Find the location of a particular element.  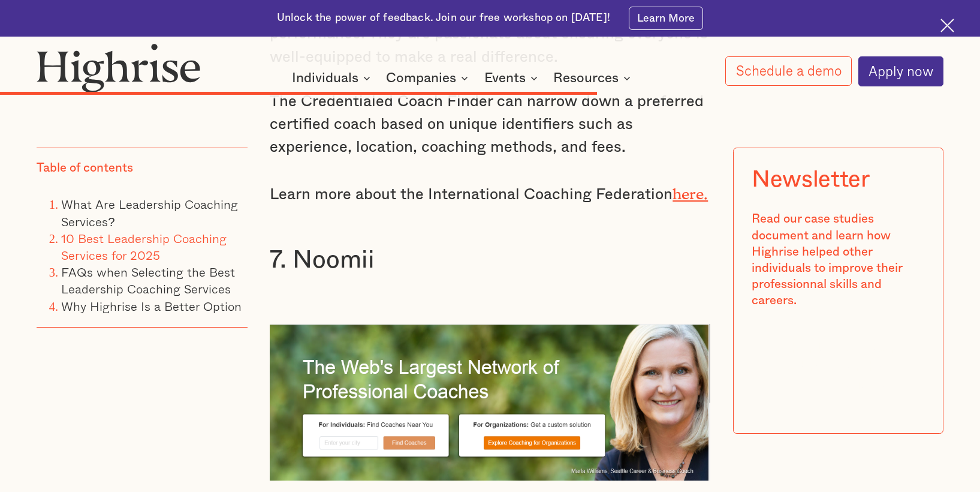

div: Modal Form success is located at coordinates (838, 367).